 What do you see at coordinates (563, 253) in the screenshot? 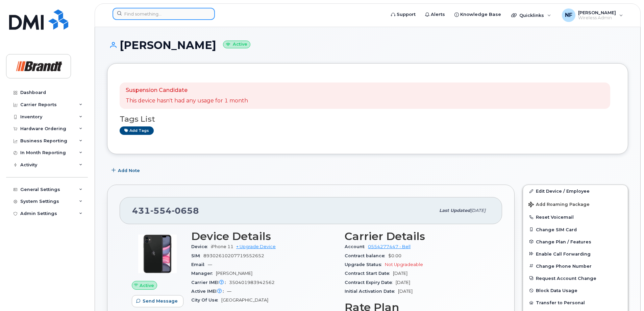
I see `span: Enable Call Forwarding` at bounding box center [563, 253].